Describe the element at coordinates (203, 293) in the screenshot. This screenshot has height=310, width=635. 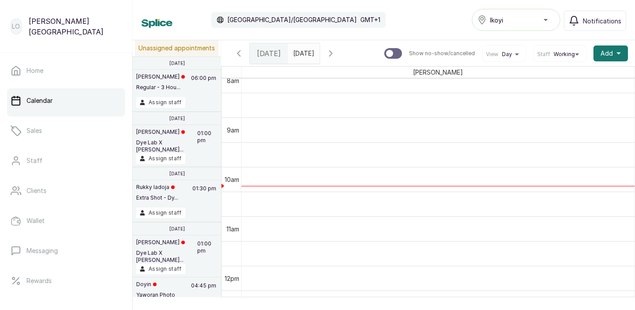
I see `p: 04:45 pm` at that location.